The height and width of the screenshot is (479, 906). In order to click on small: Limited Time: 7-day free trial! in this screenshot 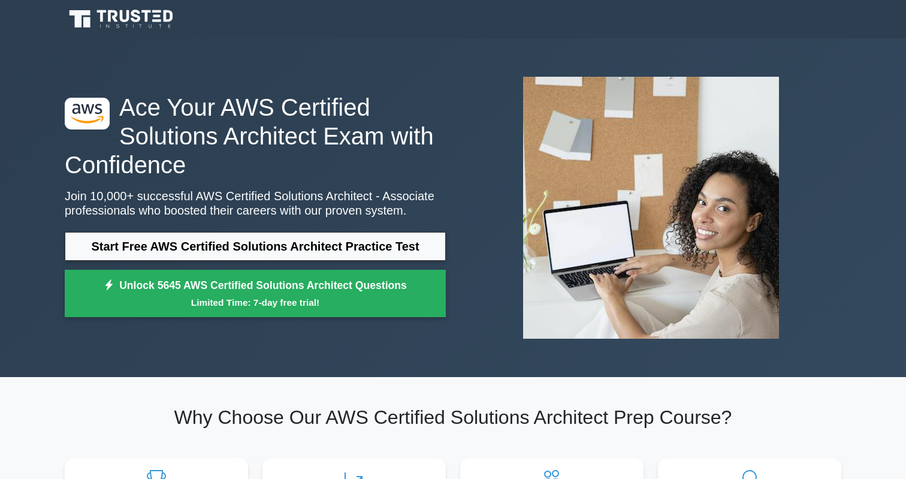, I will do `click(255, 302)`.